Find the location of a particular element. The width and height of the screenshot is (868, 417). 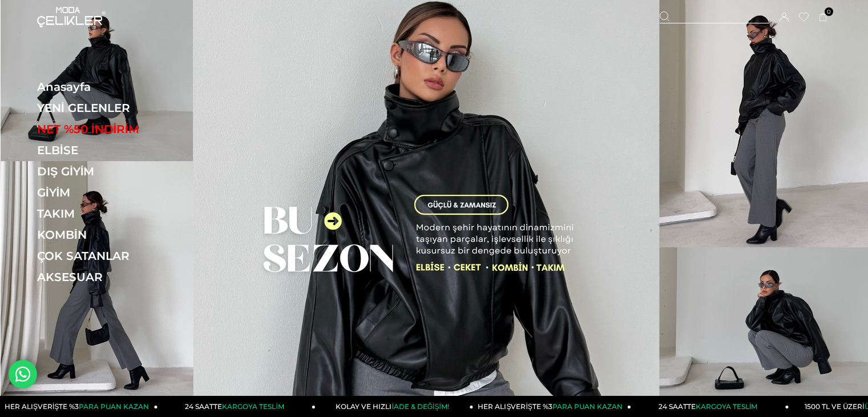

span: İADE & DEĞİŞİM! is located at coordinates (420, 405).